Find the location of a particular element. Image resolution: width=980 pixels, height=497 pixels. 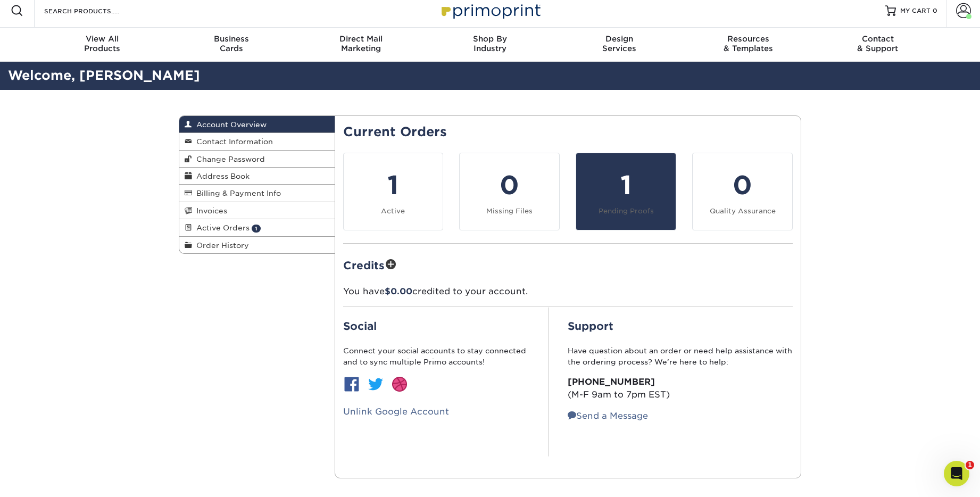

p: Have question about an order or need help assistance with the ordering process? We’re here to help: is located at coordinates (680, 356).